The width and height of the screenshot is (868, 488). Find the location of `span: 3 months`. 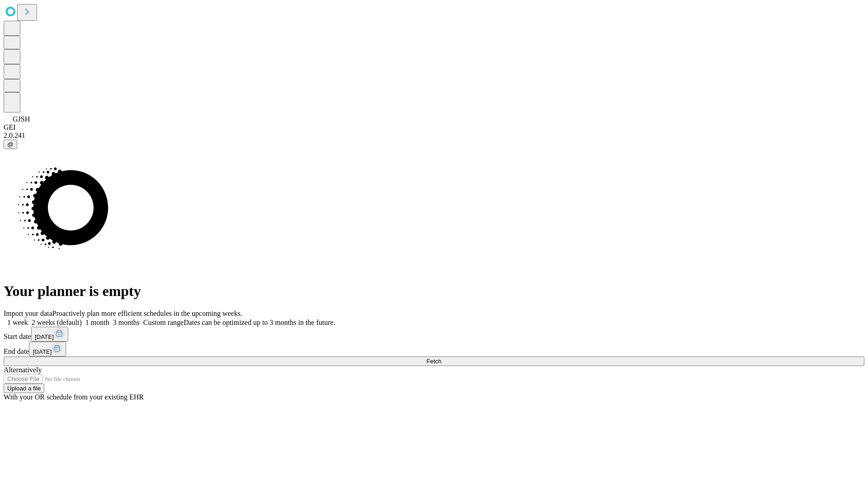

span: 3 months is located at coordinates (126, 323).